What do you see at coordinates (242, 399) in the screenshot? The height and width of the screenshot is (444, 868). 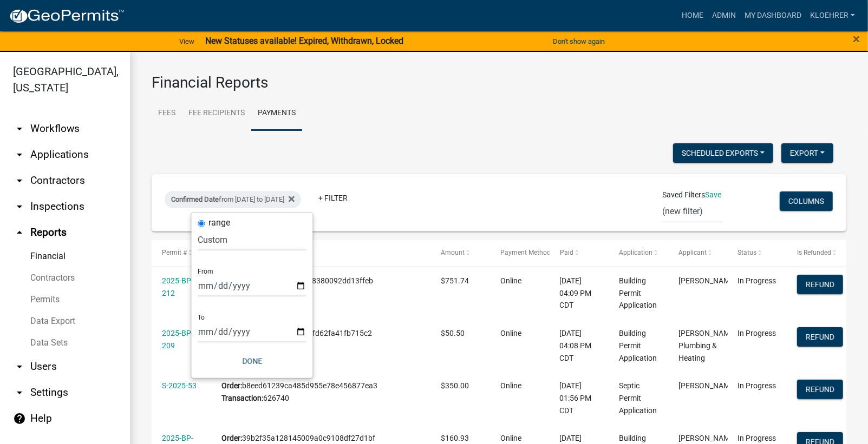 I see `b: Transaction:` at bounding box center [242, 399].